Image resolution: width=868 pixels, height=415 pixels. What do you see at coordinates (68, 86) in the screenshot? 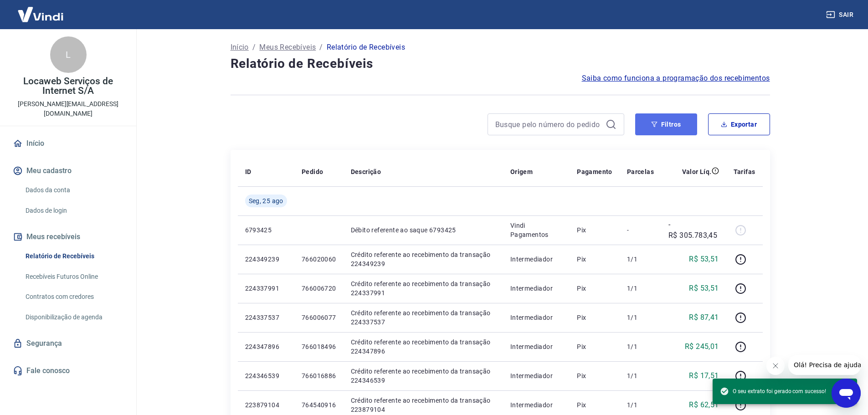
I see `p: Locaweb Serviços de Internet S/A` at bounding box center [68, 86].